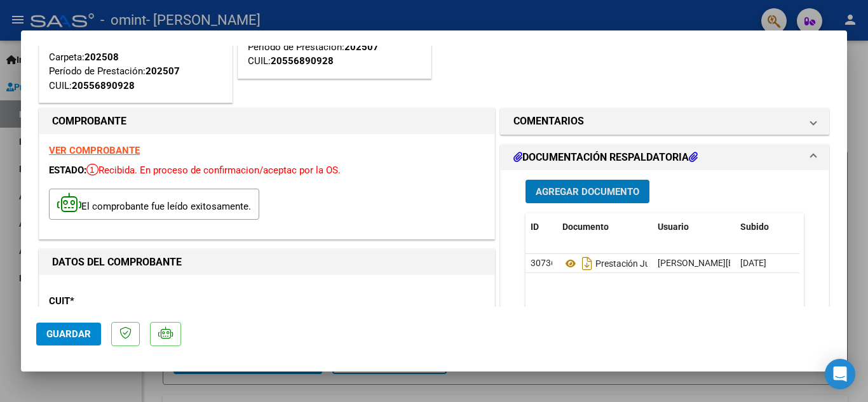  Describe the element at coordinates (840, 374) in the screenshot. I see `div: Open Intercom Messenger` at that location.